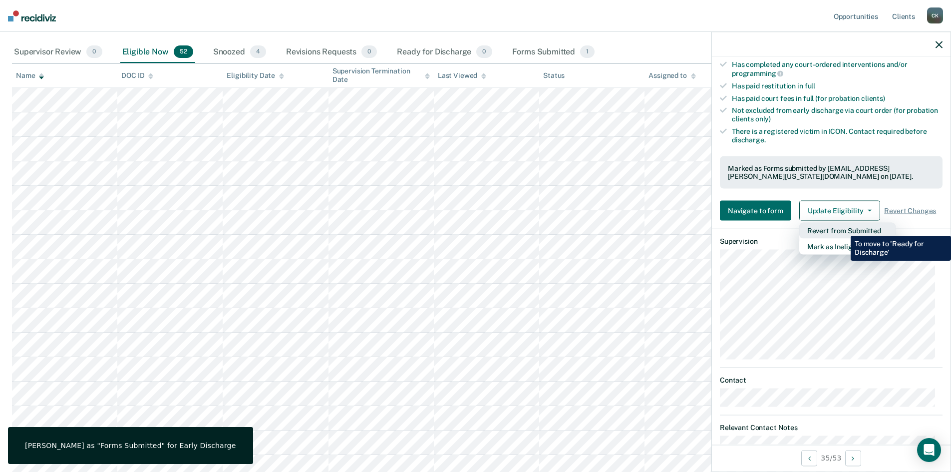  I want to click on div: Last Viewed, so click(462, 75).